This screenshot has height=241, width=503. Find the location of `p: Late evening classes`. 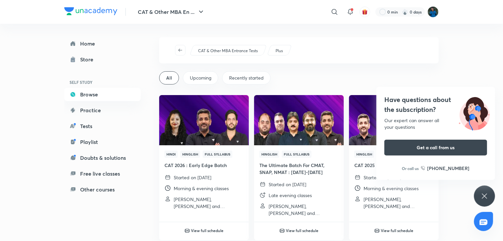

p: Late evening classes is located at coordinates (290, 195).